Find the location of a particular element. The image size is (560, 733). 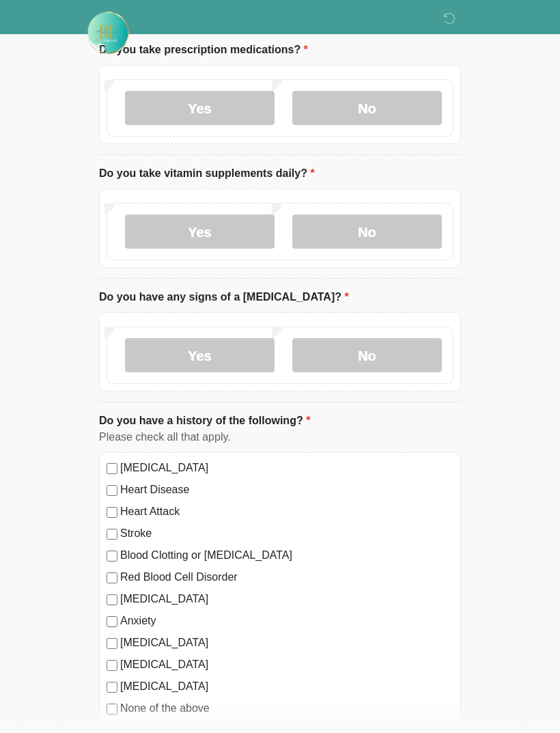

label: Anxiety is located at coordinates (287, 621).